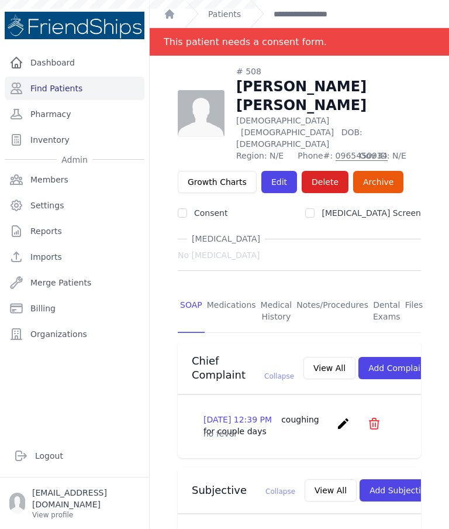 The image size is (449, 529). Describe the element at coordinates (263, 156) in the screenshot. I see `span: Region: N/E` at that location.